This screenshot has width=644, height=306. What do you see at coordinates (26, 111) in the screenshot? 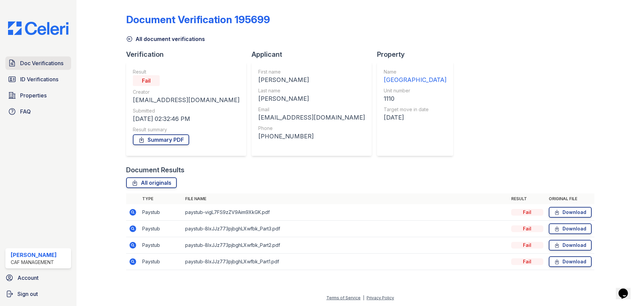
I see `span: FAQ` at bounding box center [26, 111].